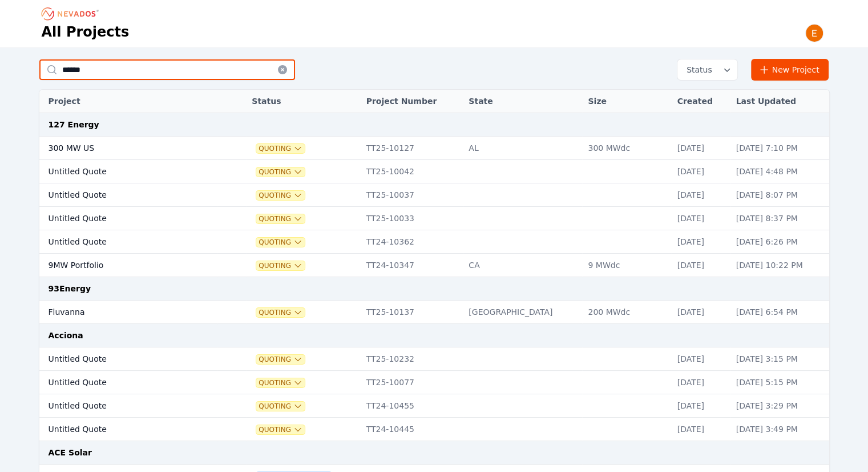 This screenshot has width=868, height=472. I want to click on td: TT24-10347, so click(412, 265).